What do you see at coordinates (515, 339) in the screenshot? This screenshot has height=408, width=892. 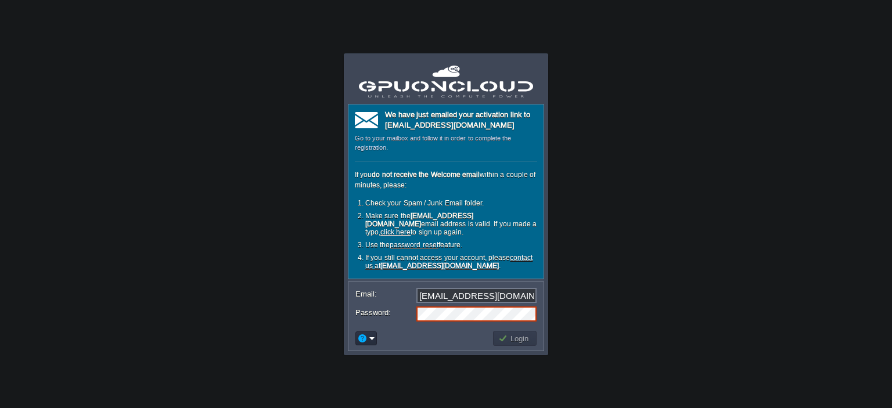 I see `button: Login` at bounding box center [515, 339].